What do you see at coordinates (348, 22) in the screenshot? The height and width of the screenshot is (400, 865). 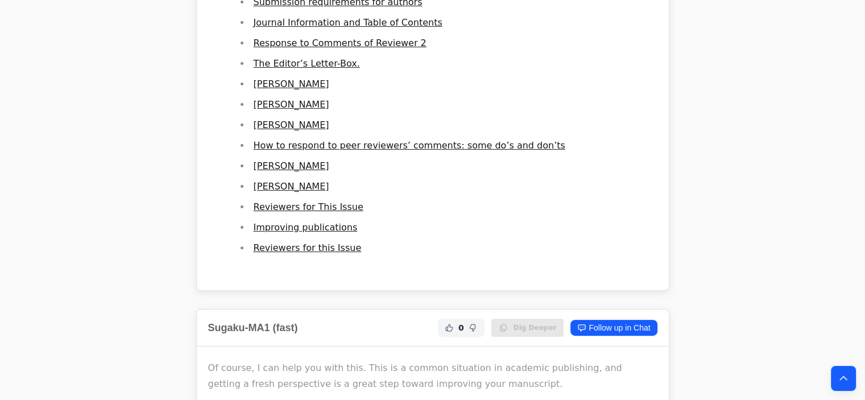 I see `a: Journal Information and Table of Contents` at bounding box center [348, 22].